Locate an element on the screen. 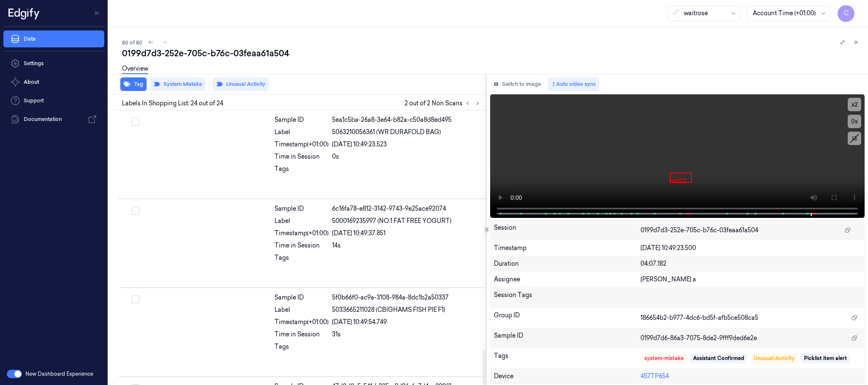  button: Toggle Navigation is located at coordinates (97, 13).